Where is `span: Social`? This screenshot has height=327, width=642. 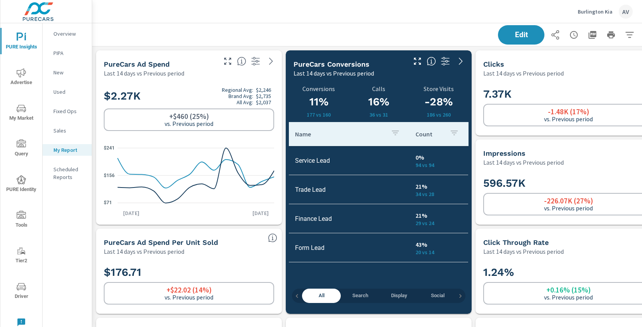
span: Social is located at coordinates (437, 295).